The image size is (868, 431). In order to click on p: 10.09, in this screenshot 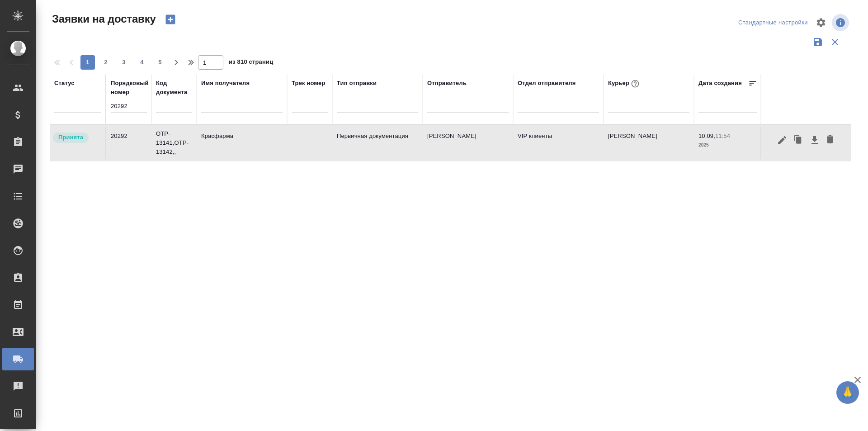, I will do `click(706, 136)`.